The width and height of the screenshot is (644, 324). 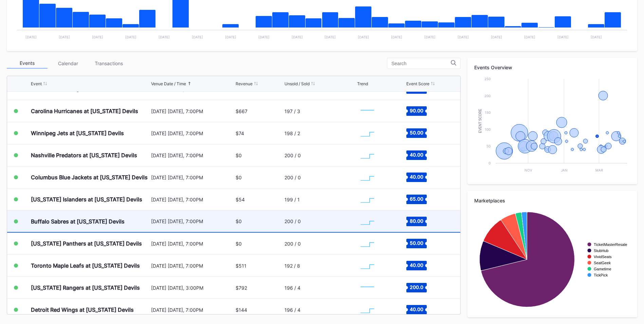 I want to click on text: SeatGeek, so click(x=602, y=263).